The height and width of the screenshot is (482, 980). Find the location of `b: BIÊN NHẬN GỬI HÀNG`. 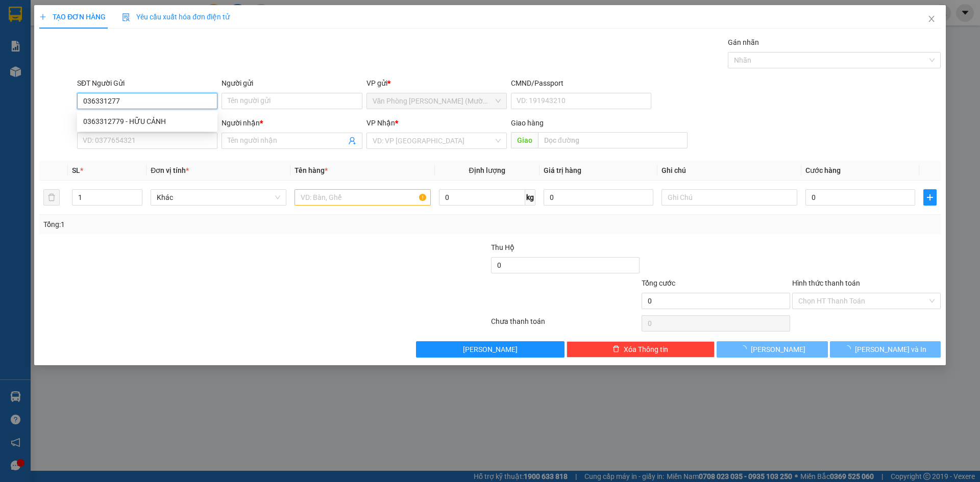

b: BIÊN NHẬN GỬI HÀNG is located at coordinates (81, 47).